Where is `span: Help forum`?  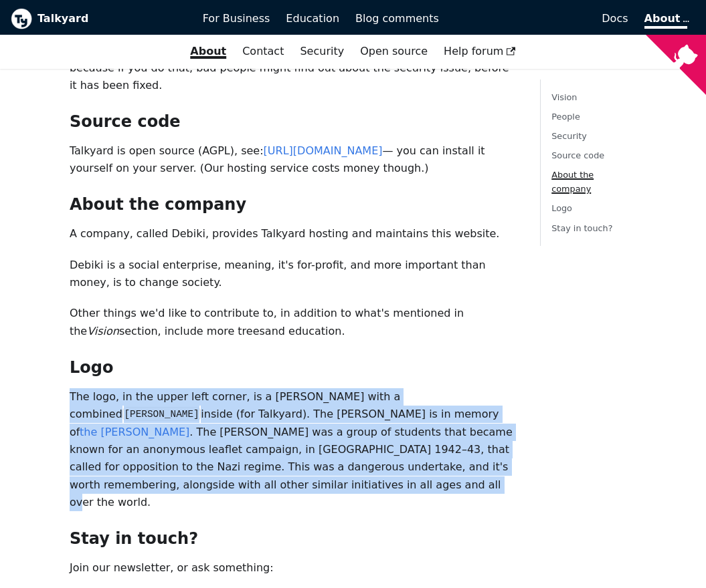
span: Help forum is located at coordinates (480, 51).